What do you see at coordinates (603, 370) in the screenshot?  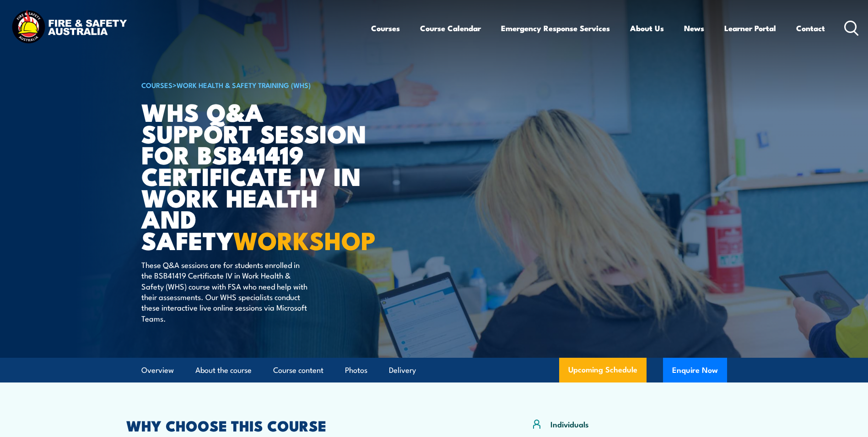 I see `a: Upcoming Schedule` at bounding box center [603, 370].